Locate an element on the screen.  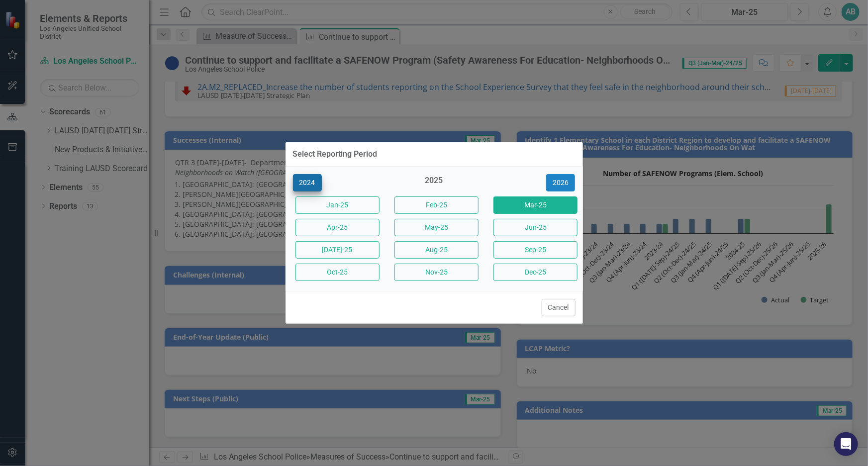
button: Cancel is located at coordinates (559, 307).